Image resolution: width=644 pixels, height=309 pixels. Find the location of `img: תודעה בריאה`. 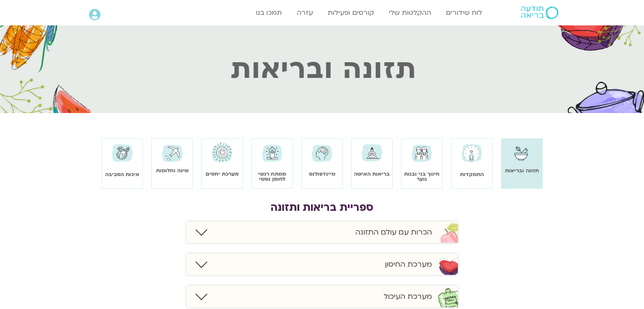

img: תודעה בריאה is located at coordinates (540, 13).